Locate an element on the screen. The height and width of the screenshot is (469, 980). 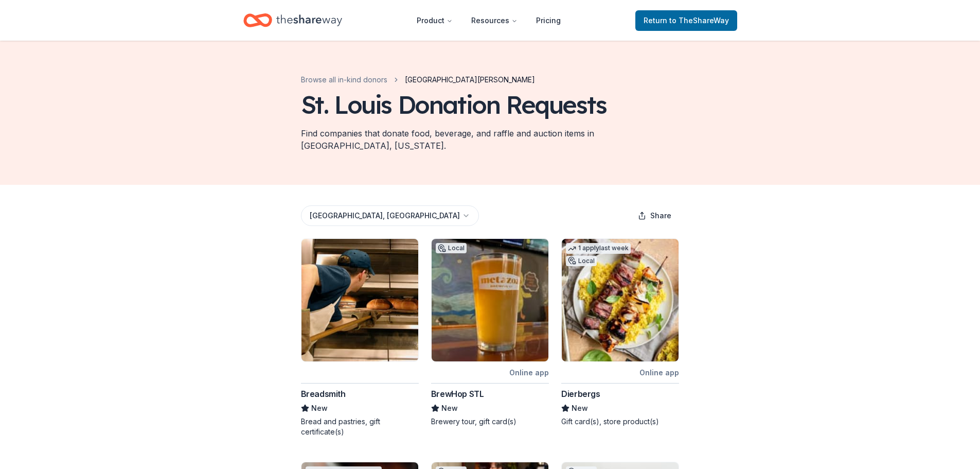
div: 1 apply last week is located at coordinates (599, 248).